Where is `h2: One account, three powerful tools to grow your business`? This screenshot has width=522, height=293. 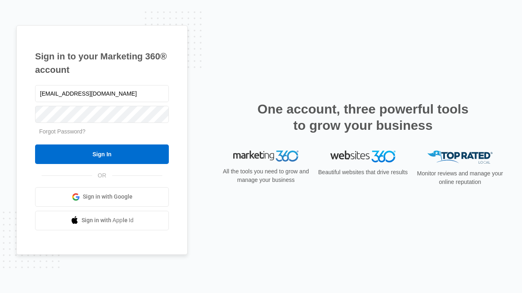
h2: One account, three powerful tools to grow your business is located at coordinates (363, 117).